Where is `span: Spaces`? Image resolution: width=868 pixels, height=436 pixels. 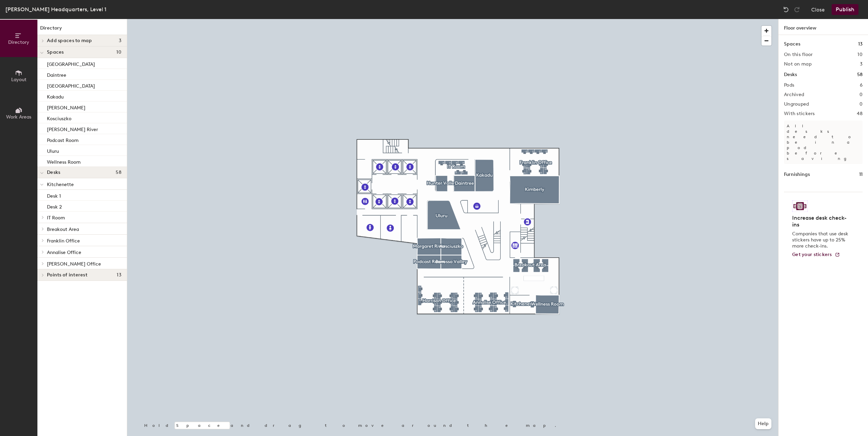 span: Spaces is located at coordinates (55, 52).